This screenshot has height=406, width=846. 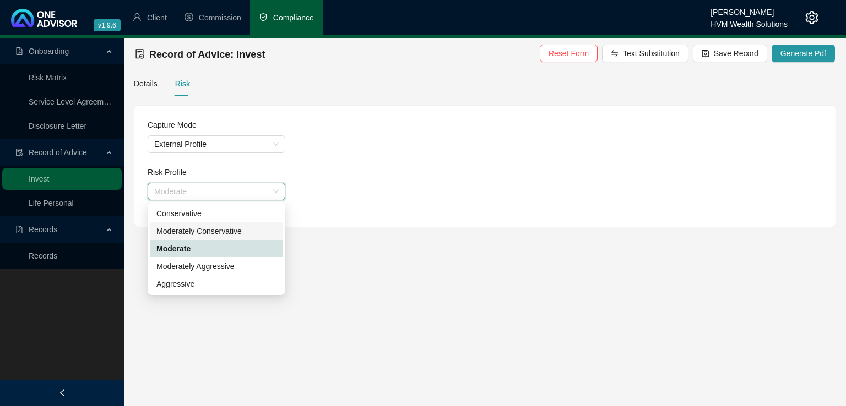 I want to click on span: Generate Pdf, so click(x=803, y=53).